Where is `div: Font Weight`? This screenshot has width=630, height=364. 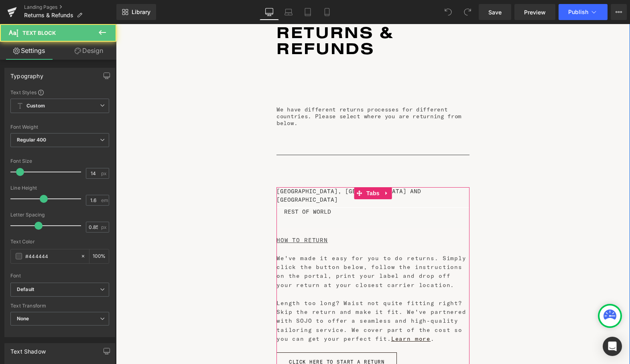 div: Font Weight is located at coordinates (60, 127).